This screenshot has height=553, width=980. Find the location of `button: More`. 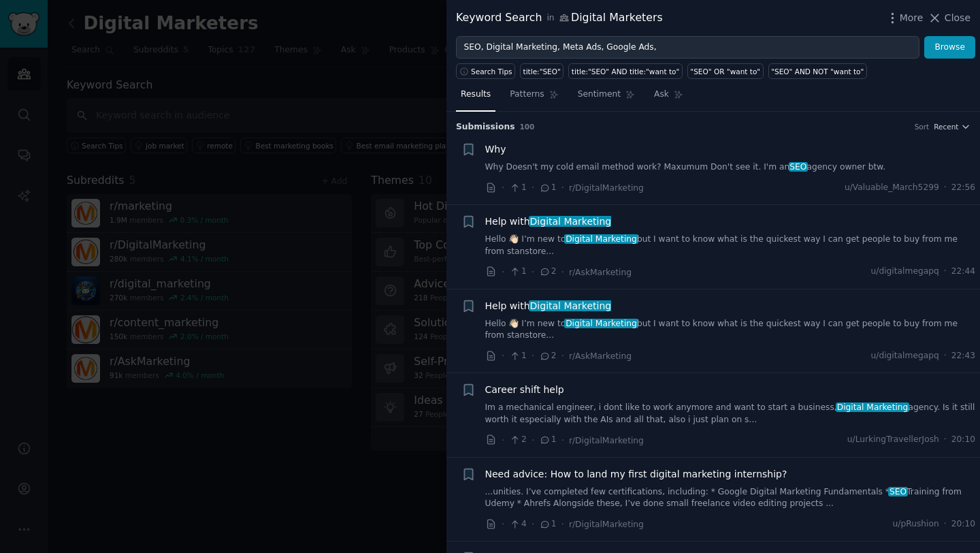

button: More is located at coordinates (905, 18).